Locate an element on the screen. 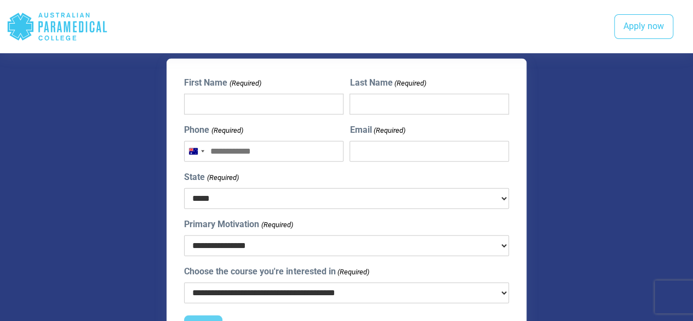 This screenshot has height=321, width=693. label: Phone is located at coordinates (213, 130).